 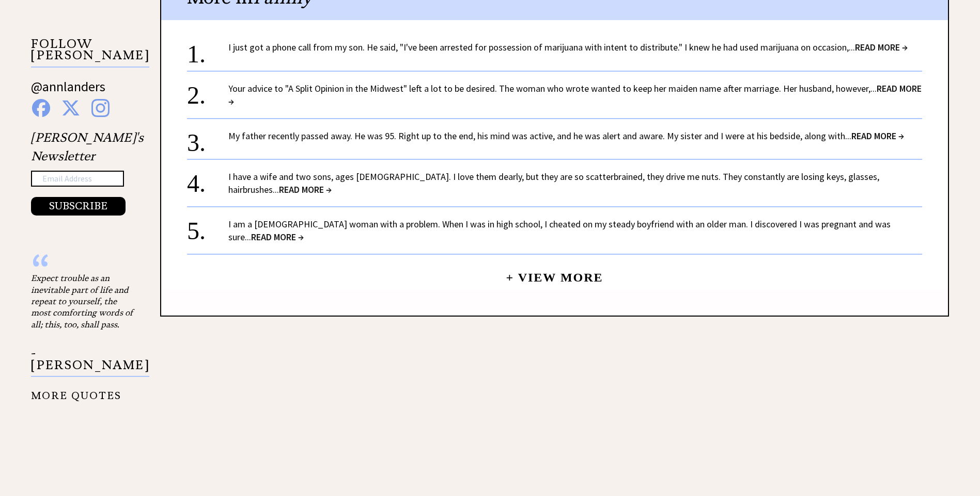 I want to click on button: SUBSCRIBE, so click(x=78, y=206).